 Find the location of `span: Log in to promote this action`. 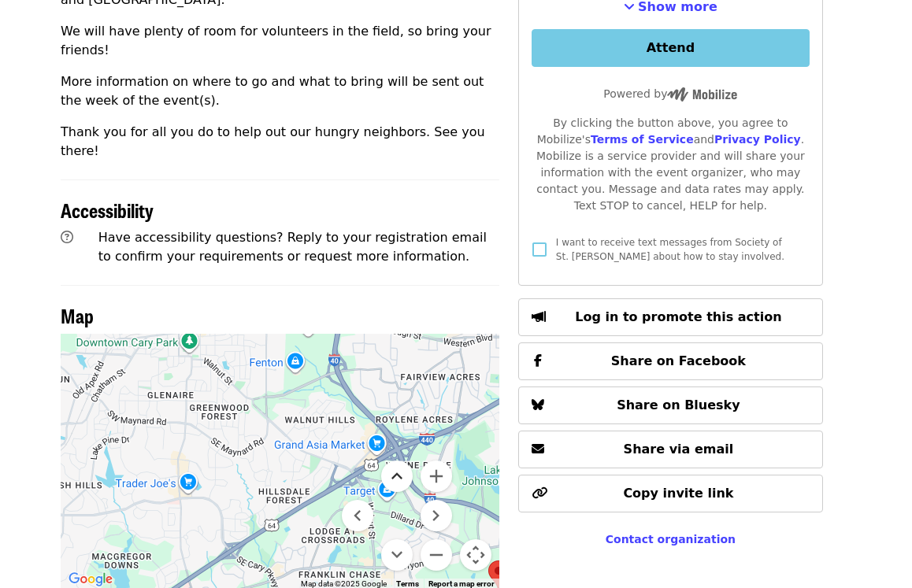

span: Log in to promote this action is located at coordinates (678, 316).